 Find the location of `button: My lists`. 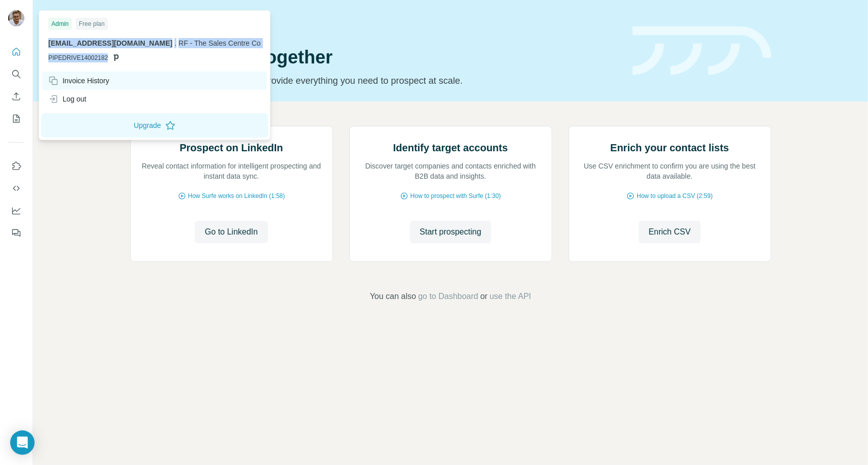

button: My lists is located at coordinates (16, 119).